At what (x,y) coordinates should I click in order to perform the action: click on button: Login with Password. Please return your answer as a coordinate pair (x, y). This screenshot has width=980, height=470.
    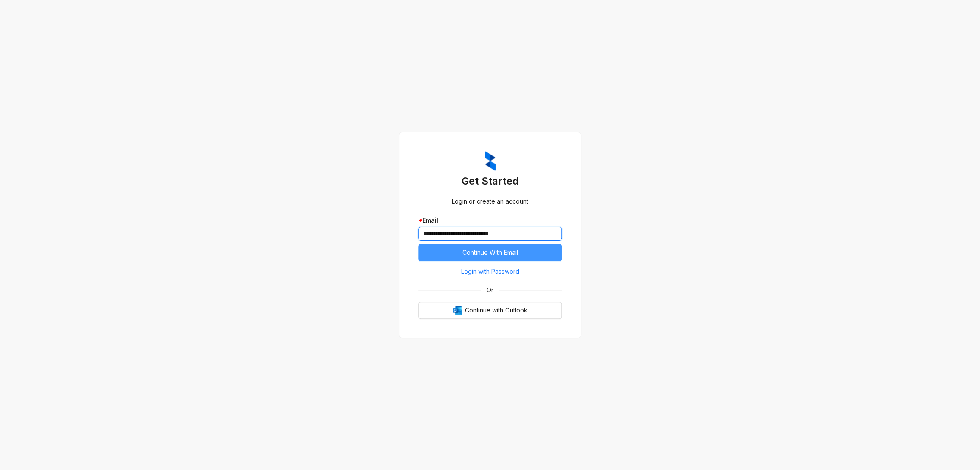
    Looking at the image, I should click on (490, 271).